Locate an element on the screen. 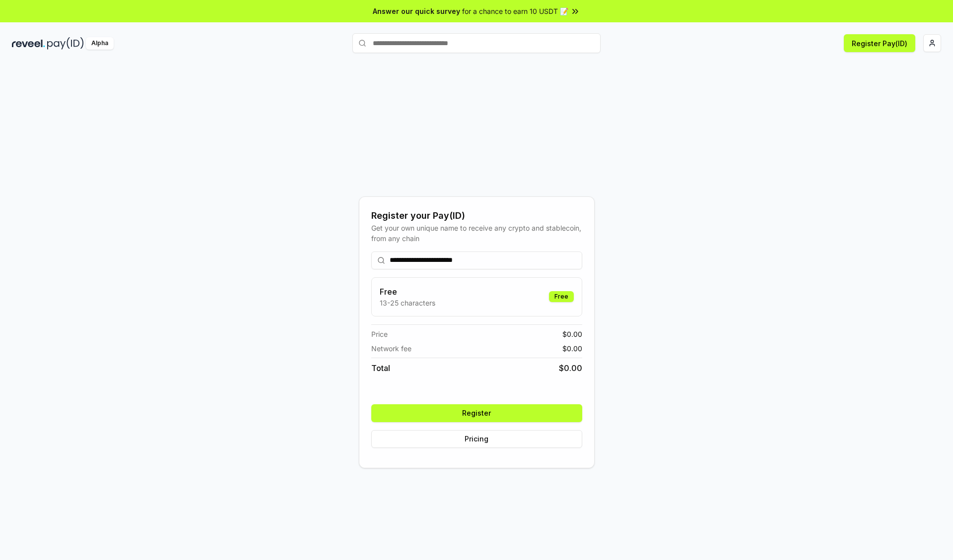 This screenshot has height=560, width=953. div: Alpha is located at coordinates (100, 43).